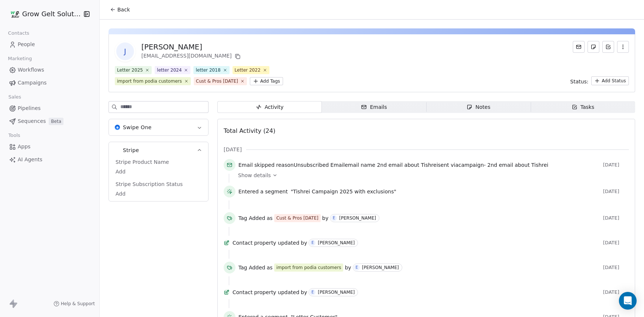 The width and height of the screenshot is (644, 317). What do you see at coordinates (15, 14) in the screenshot?
I see `img: grow%20gelt%20logo%20(2).png` at bounding box center [15, 14].